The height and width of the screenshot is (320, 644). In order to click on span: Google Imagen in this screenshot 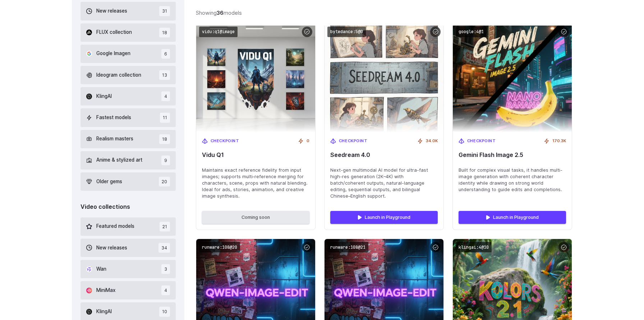, I will do `click(113, 54)`.